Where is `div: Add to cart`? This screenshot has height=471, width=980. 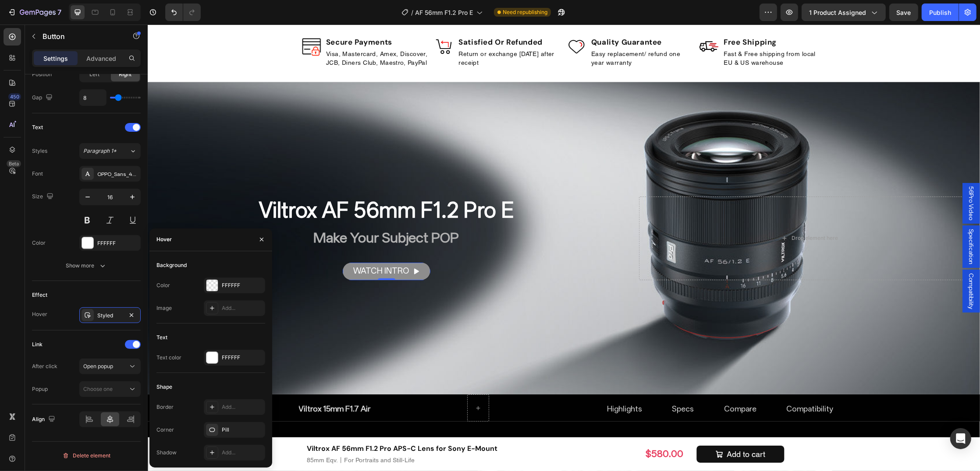
div: Add to cart is located at coordinates (598, 430).